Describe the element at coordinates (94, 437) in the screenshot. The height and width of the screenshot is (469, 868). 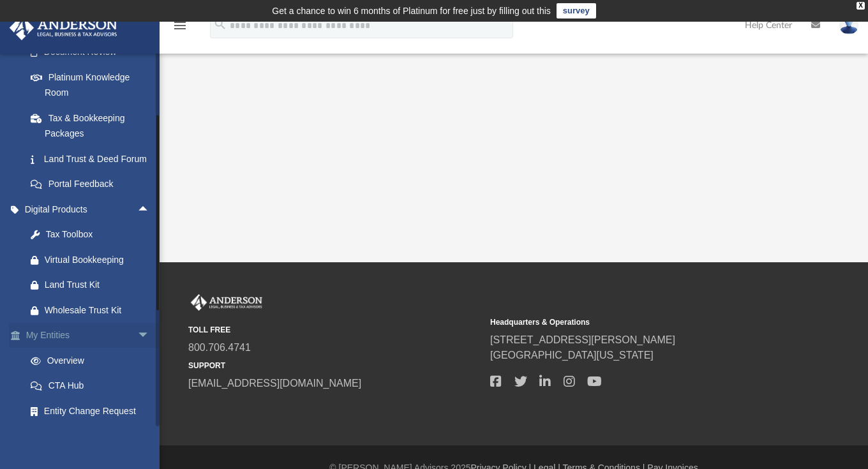
I see `a: Binder Walkthrough` at that location.